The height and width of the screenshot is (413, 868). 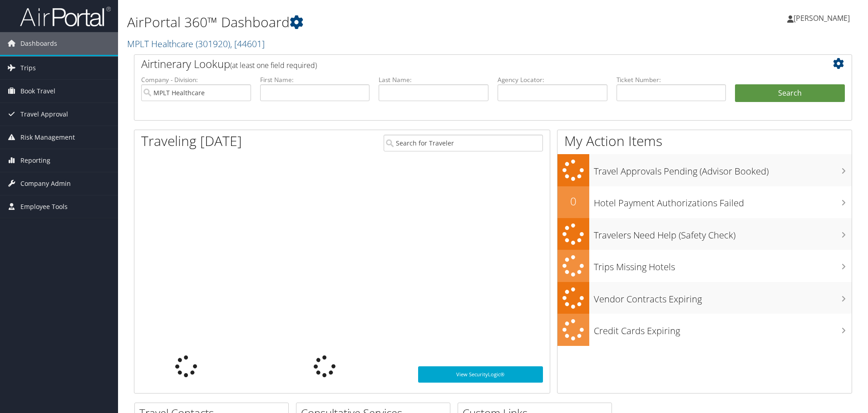 I want to click on label: Company - Division:, so click(x=196, y=80).